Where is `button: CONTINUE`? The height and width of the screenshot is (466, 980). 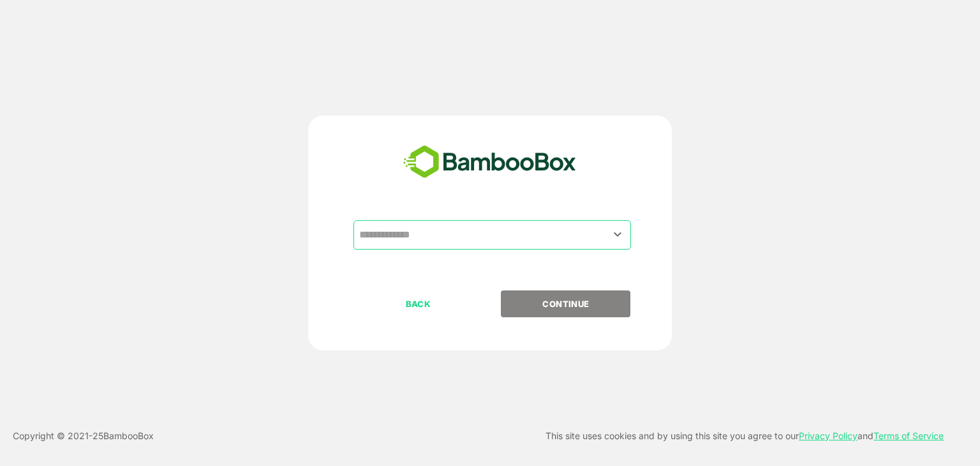
button: CONTINUE is located at coordinates (566, 304).